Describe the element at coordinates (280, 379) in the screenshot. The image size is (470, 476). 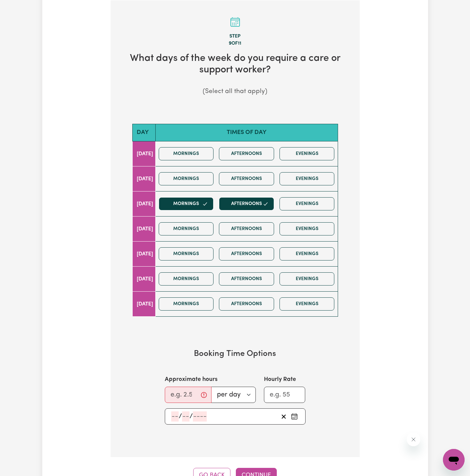
I see `label: Hourly Rate` at that location.